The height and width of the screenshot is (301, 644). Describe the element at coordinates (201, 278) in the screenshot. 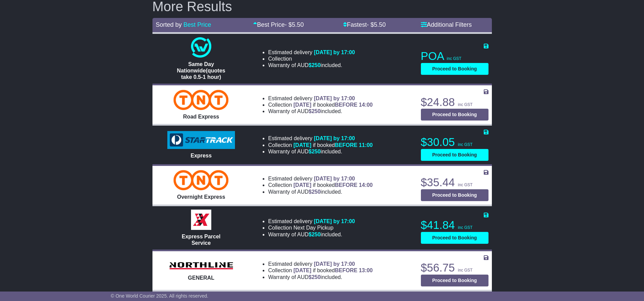

I see `span: GENERAL` at that location.